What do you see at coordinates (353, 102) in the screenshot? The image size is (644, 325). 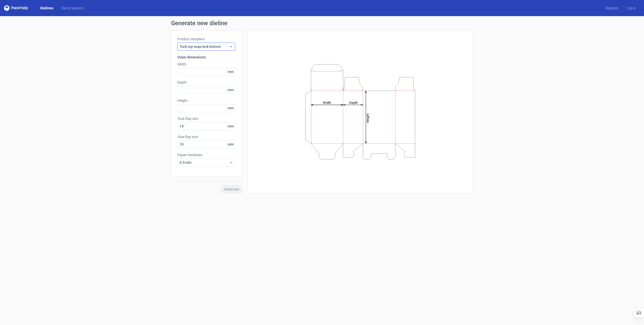 I see `tspan: Depth` at bounding box center [353, 102].